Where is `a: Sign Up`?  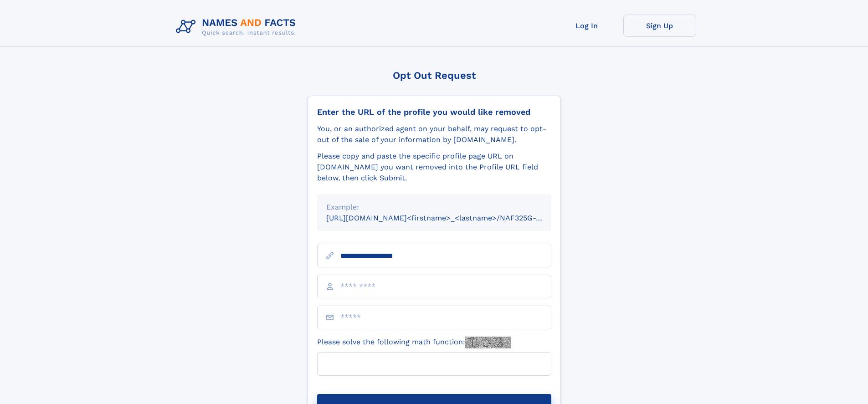
a: Sign Up is located at coordinates (660, 26).